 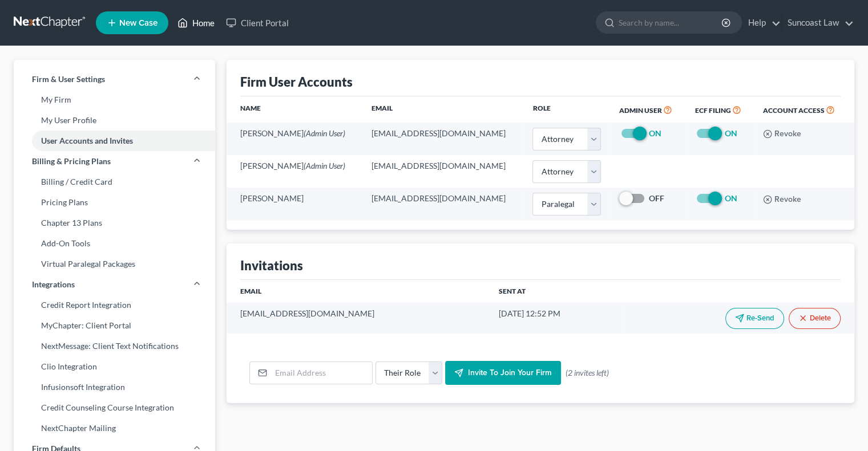 What do you see at coordinates (322, 373) in the screenshot?
I see `input: Email Address` at bounding box center [322, 373].